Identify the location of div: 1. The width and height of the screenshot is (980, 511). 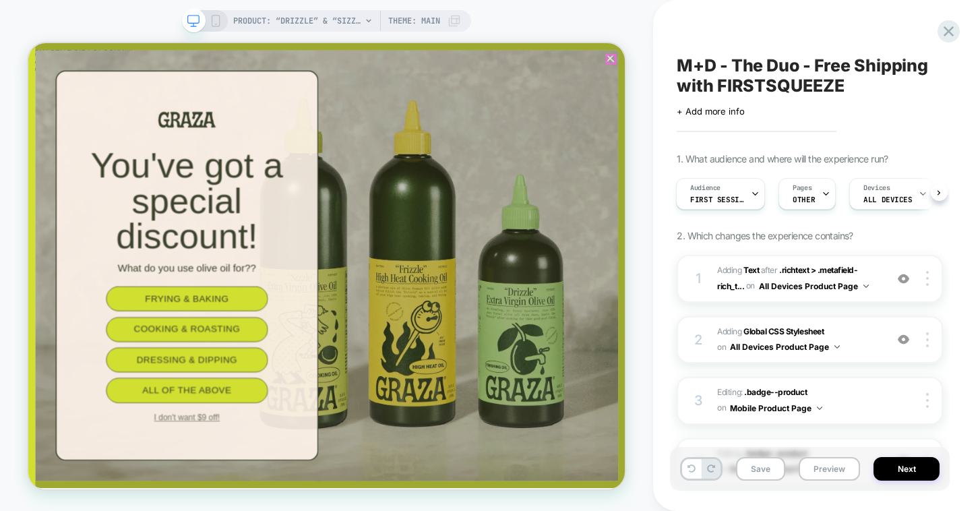
(698, 278).